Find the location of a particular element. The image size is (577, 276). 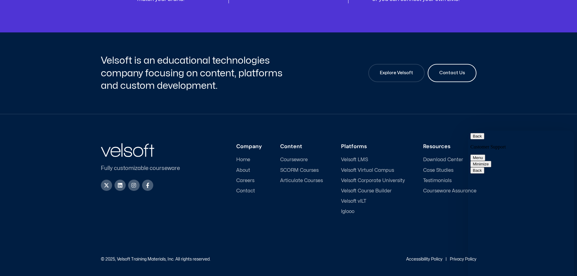

button: Minimize is located at coordinates (13, 33).